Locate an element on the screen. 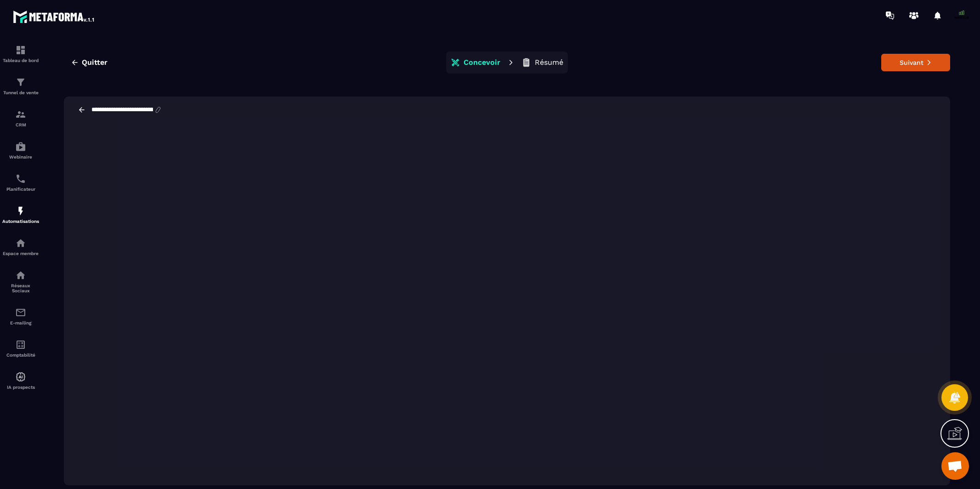 Image resolution: width=980 pixels, height=489 pixels. p: Automatisations is located at coordinates (20, 221).